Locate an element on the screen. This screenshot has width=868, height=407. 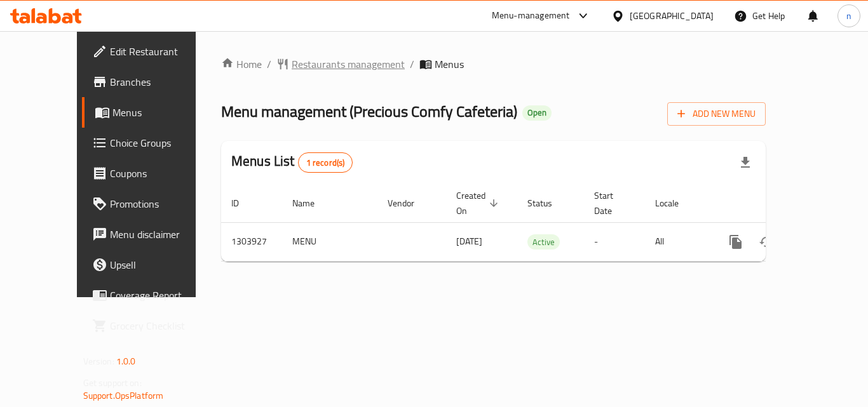
a: Promotions is located at coordinates (152, 204).